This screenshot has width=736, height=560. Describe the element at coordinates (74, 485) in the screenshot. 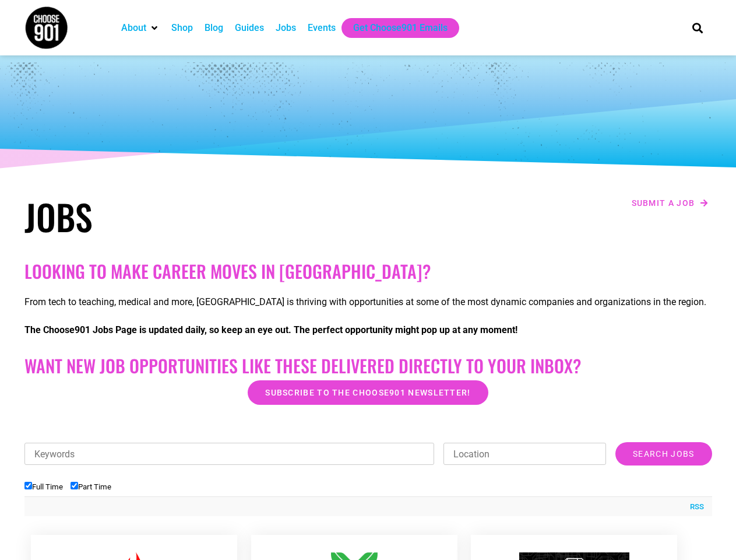

I see `input: Part Time` at that location.